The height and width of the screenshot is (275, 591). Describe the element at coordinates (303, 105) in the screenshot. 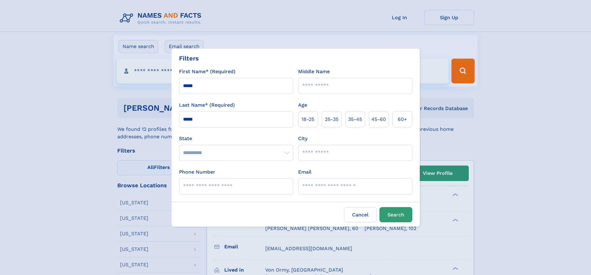

I see `label: Age` at that location.